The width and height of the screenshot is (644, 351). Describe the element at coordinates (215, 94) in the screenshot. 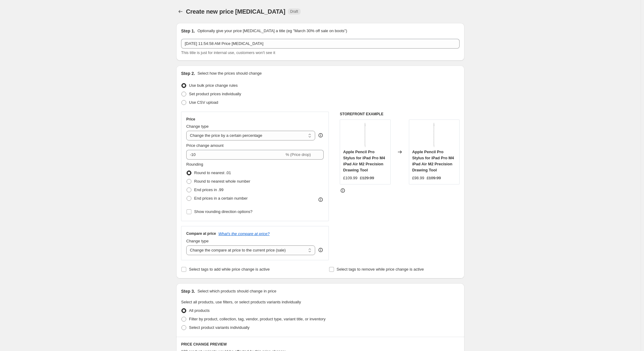

I see `span: Set product prices individually` at that location.